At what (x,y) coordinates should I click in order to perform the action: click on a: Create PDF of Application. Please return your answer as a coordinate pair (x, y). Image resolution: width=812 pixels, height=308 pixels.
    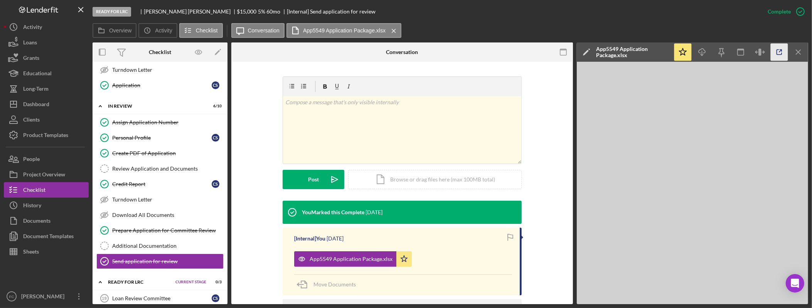
    Looking at the image, I should click on (160, 153).